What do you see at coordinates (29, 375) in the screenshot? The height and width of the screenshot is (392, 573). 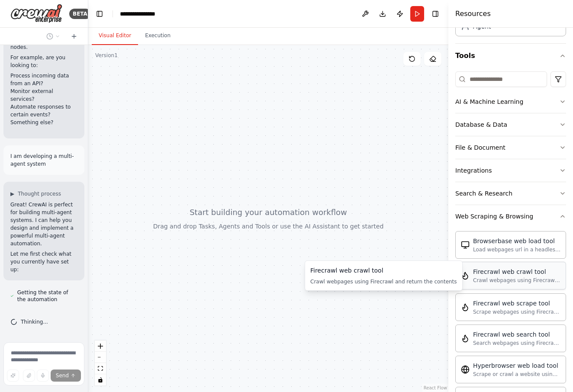 I see `button: Upload files` at bounding box center [29, 375].